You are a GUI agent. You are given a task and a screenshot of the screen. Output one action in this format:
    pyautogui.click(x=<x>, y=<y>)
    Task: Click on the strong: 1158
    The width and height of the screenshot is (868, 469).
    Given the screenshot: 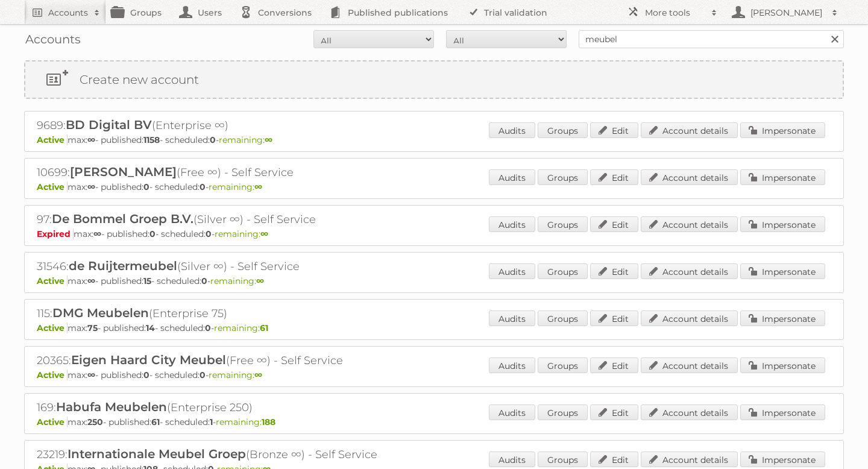 What is the action you would take?
    pyautogui.click(x=151, y=140)
    